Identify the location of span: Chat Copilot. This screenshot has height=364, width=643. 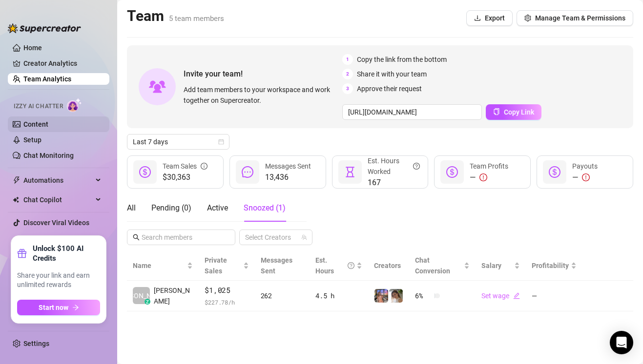
(58, 200).